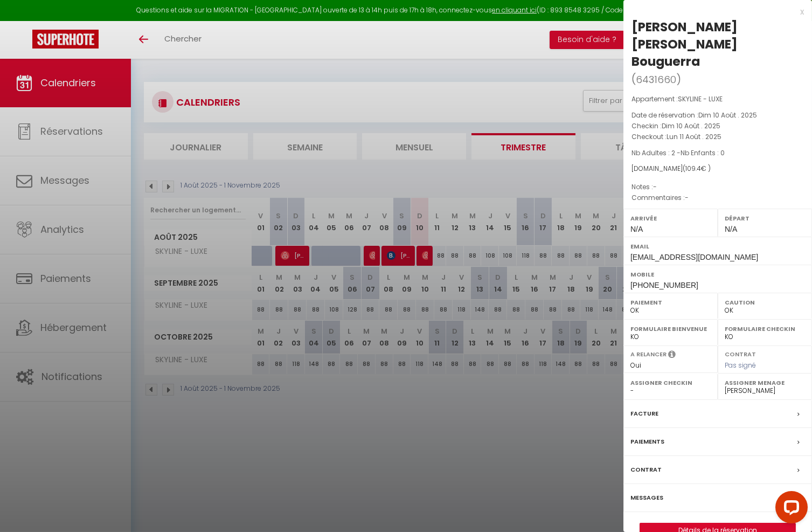 The width and height of the screenshot is (812, 532). I want to click on label: Départ, so click(764, 218).